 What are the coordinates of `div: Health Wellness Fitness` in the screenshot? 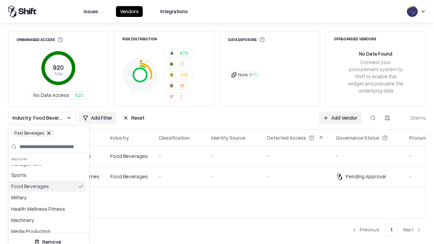 It's located at (47, 209).